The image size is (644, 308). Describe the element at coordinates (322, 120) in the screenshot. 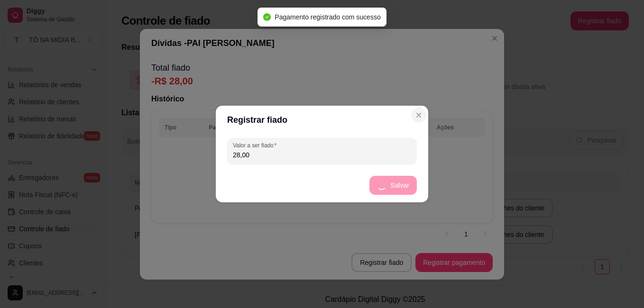

I see `header: Registrar fiado` at that location.